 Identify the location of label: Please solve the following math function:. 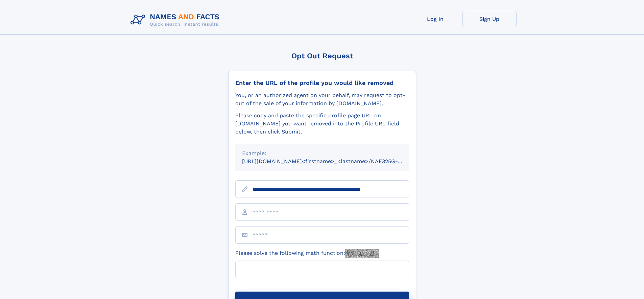
(307, 254).